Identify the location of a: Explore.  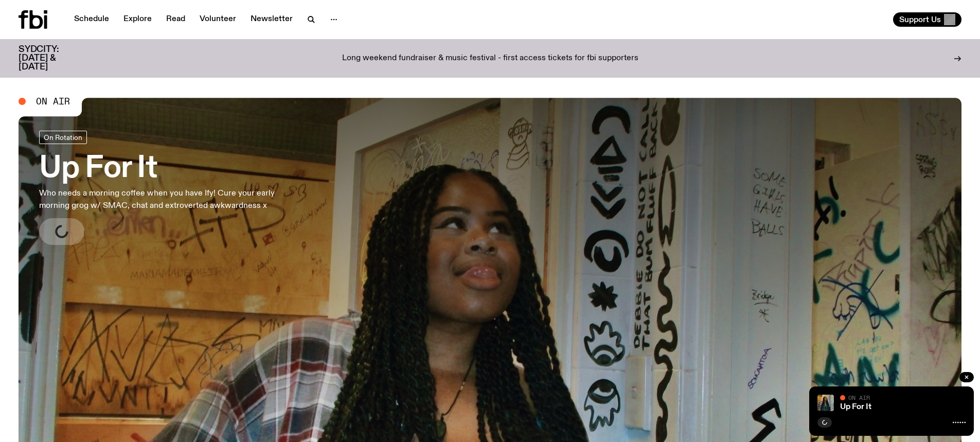
(137, 20).